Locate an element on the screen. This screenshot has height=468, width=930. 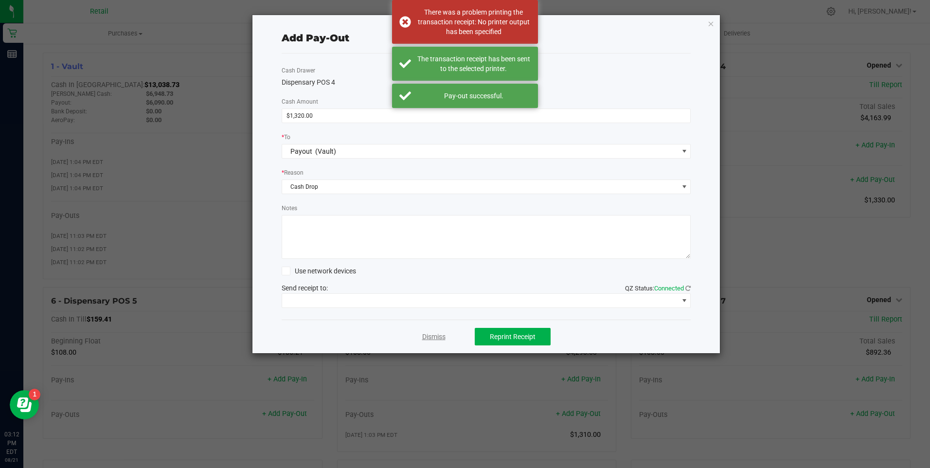
span: Cash Amount is located at coordinates (300, 102).